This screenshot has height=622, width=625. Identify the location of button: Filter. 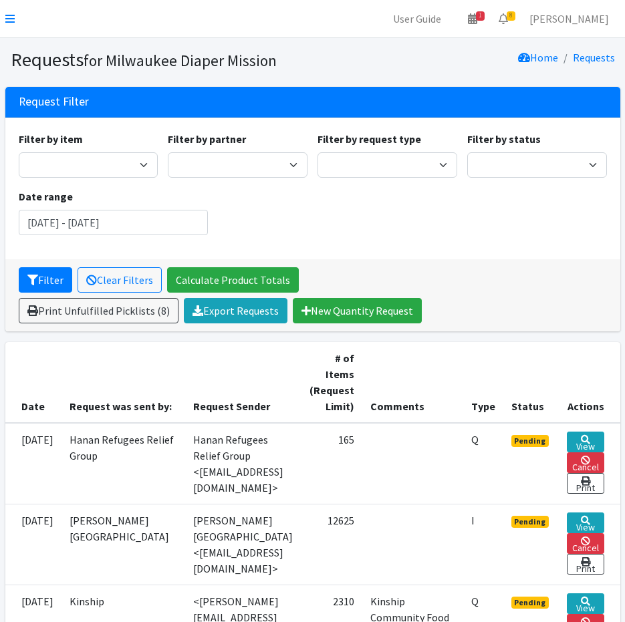
(45, 280).